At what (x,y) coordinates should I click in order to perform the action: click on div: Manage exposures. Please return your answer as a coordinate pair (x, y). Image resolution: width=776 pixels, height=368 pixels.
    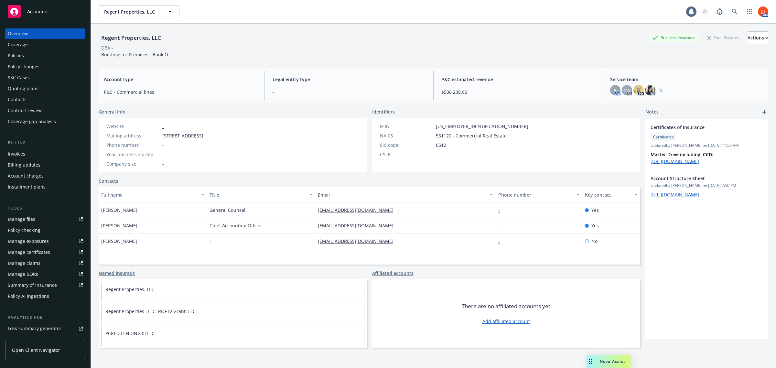
    Looking at the image, I should click on (28, 241).